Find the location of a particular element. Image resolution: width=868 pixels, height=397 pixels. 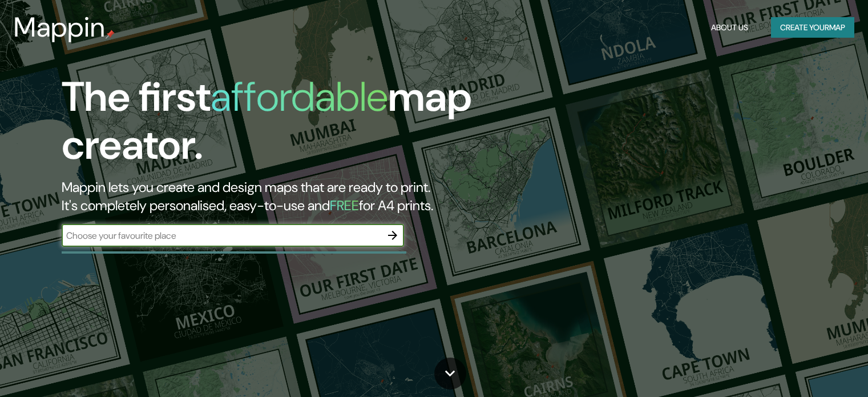

button: Create yourmap is located at coordinates (813, 27).